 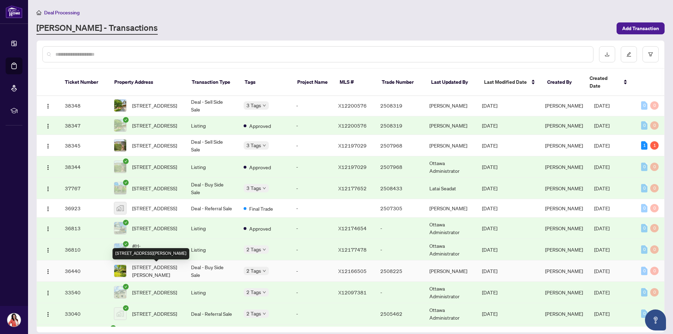 I want to click on td: 2508433, so click(x=399, y=188).